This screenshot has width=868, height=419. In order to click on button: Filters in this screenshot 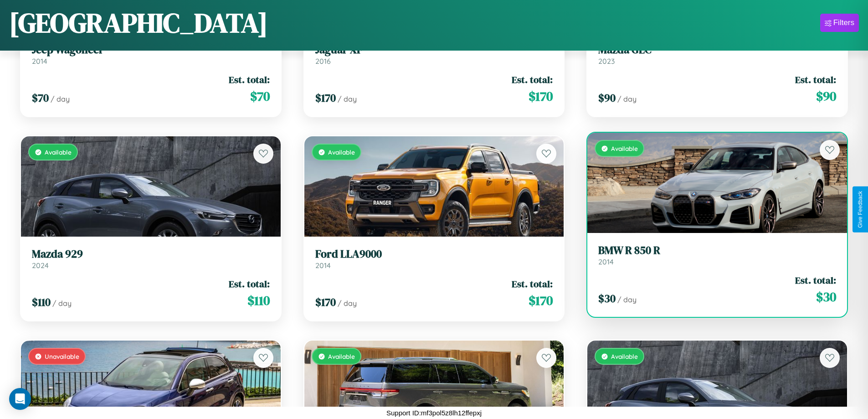, I will do `click(840, 23)`.